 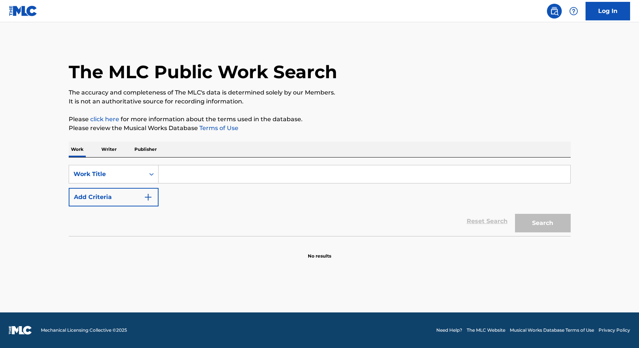 What do you see at coordinates (319, 252) in the screenshot?
I see `p: No results` at bounding box center [319, 252].